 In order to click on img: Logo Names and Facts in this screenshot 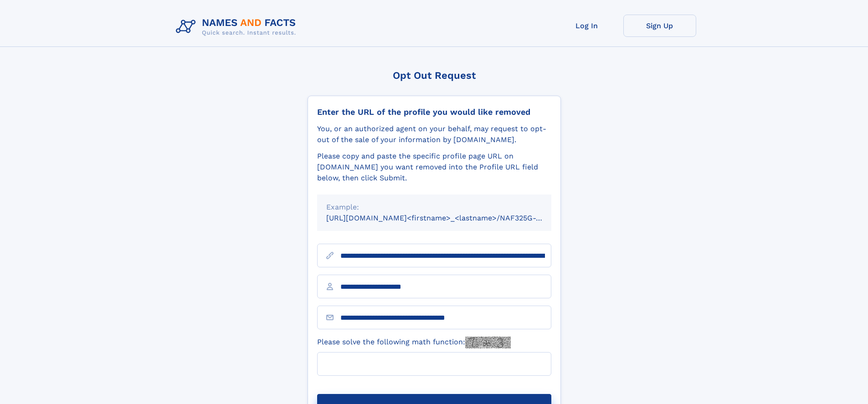, I will do `click(238, 27)`.